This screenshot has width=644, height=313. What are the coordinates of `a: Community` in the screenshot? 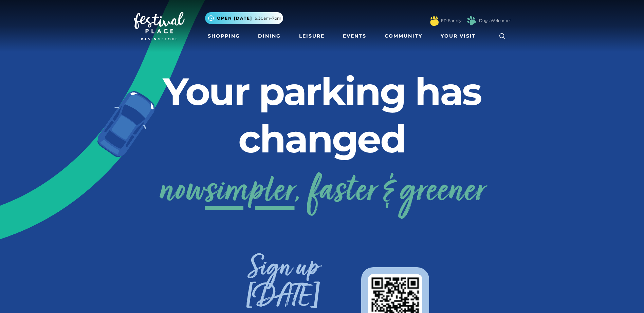 It's located at (403, 36).